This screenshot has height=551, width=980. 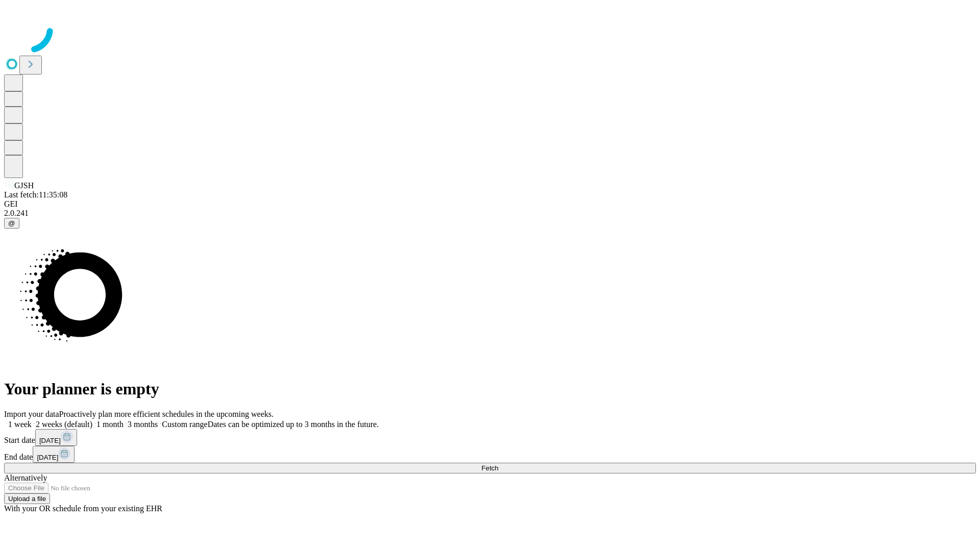 I want to click on button: Fetch, so click(x=490, y=468).